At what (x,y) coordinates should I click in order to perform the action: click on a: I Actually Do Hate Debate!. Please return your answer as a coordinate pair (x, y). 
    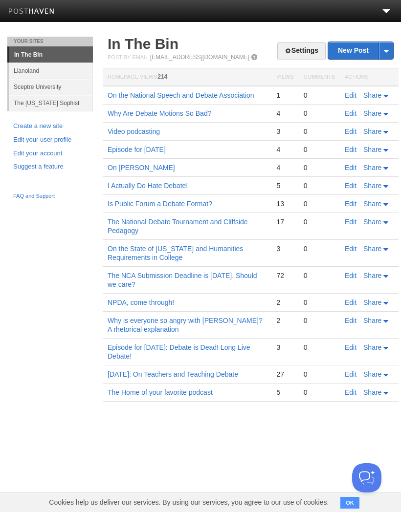
    Looking at the image, I should click on (148, 186).